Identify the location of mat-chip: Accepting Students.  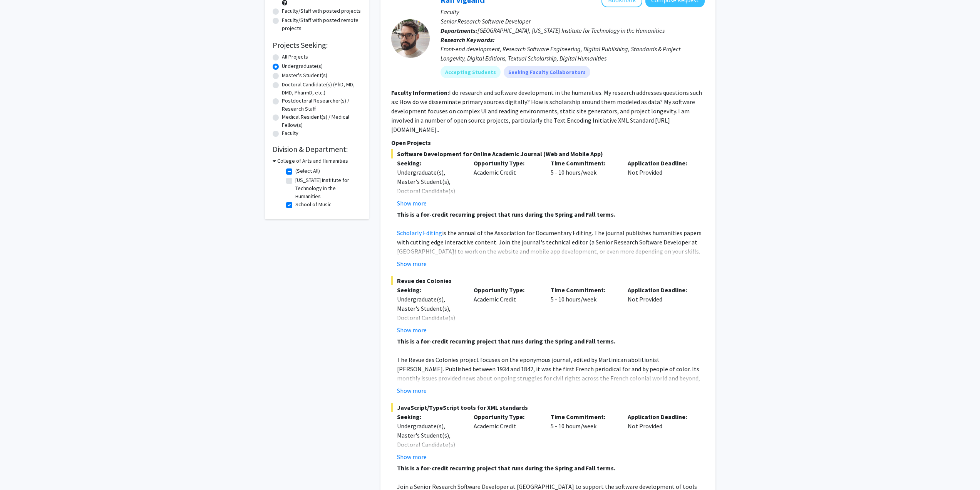
(470, 72).